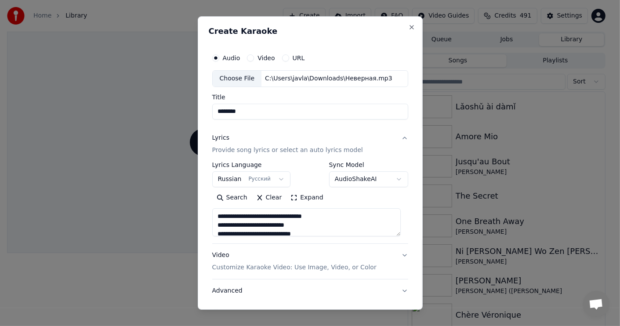 The height and width of the screenshot is (326, 620). I want to click on h2: Create Karaoke, so click(310, 31).